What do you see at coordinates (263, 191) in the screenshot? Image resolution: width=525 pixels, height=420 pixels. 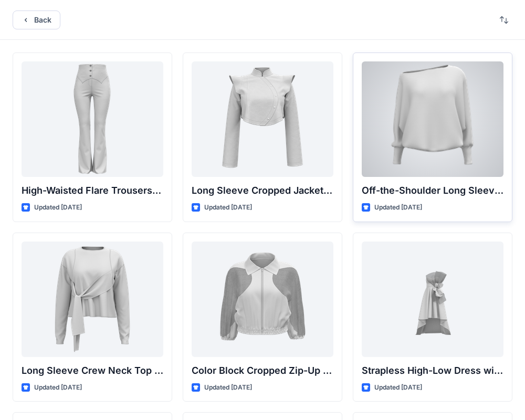 I see `p: Long Sleeve Cropped Jacket with Mandarin Collar and Shoulder Detail` at bounding box center [263, 191].